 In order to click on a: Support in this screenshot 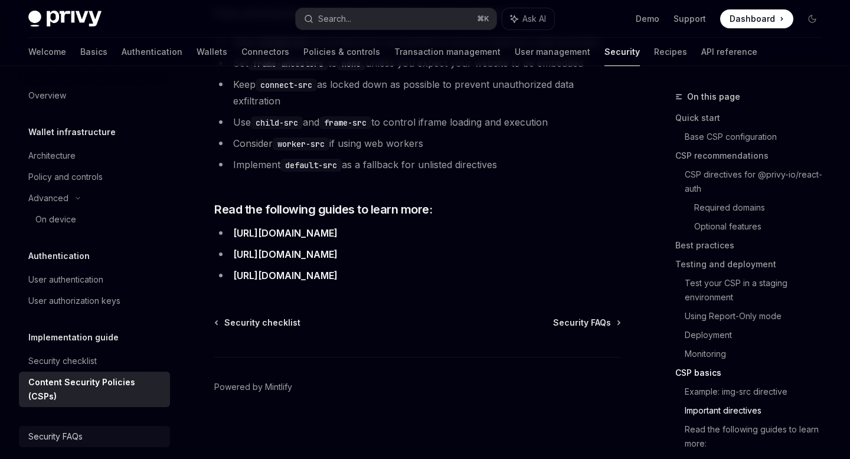, I will do `click(690, 19)`.